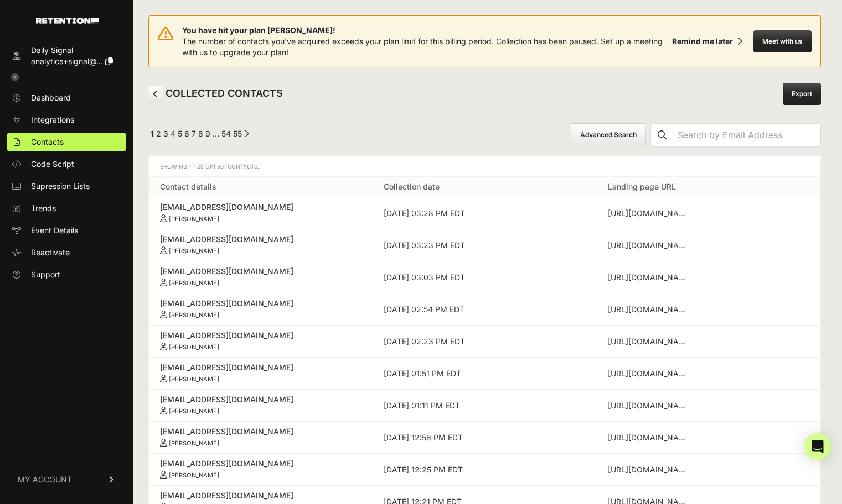  Describe the element at coordinates (66, 98) in the screenshot. I see `a: Dashboard` at that location.